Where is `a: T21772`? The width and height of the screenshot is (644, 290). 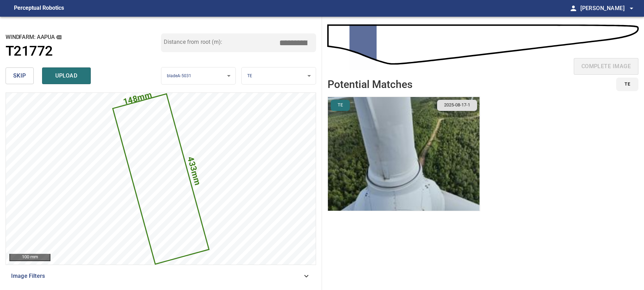
a: T21772 is located at coordinates (83, 51).